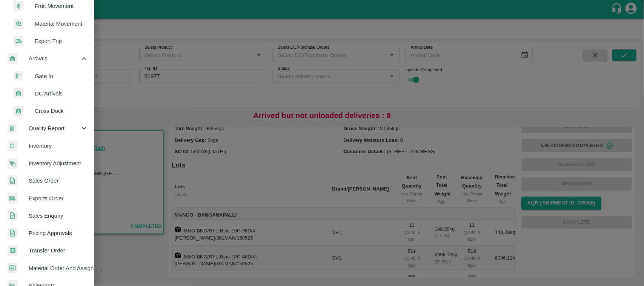  Describe the element at coordinates (13, 164) in the screenshot. I see `img: inventory` at that location.